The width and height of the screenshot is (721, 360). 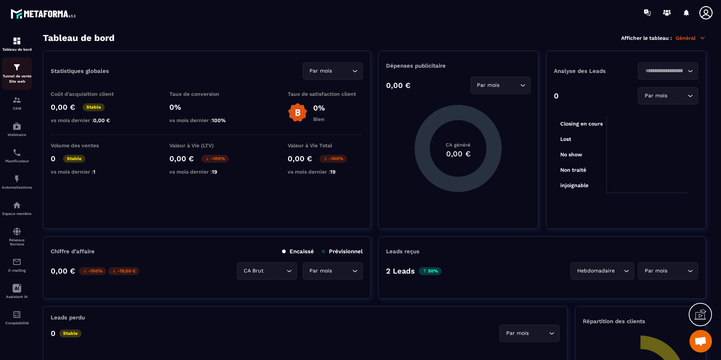 I want to click on p: Valeur à Vie (LTV), so click(x=207, y=145).